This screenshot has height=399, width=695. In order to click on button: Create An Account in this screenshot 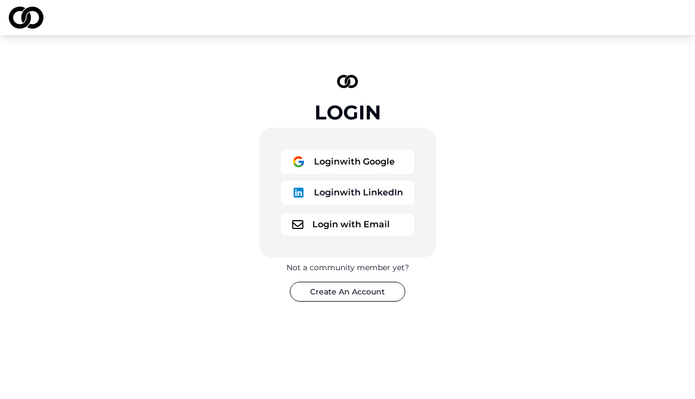, I will do `click(347, 291)`.